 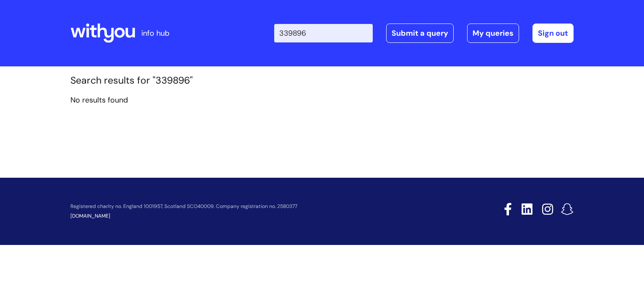 I want to click on a: Sign out, so click(x=553, y=33).